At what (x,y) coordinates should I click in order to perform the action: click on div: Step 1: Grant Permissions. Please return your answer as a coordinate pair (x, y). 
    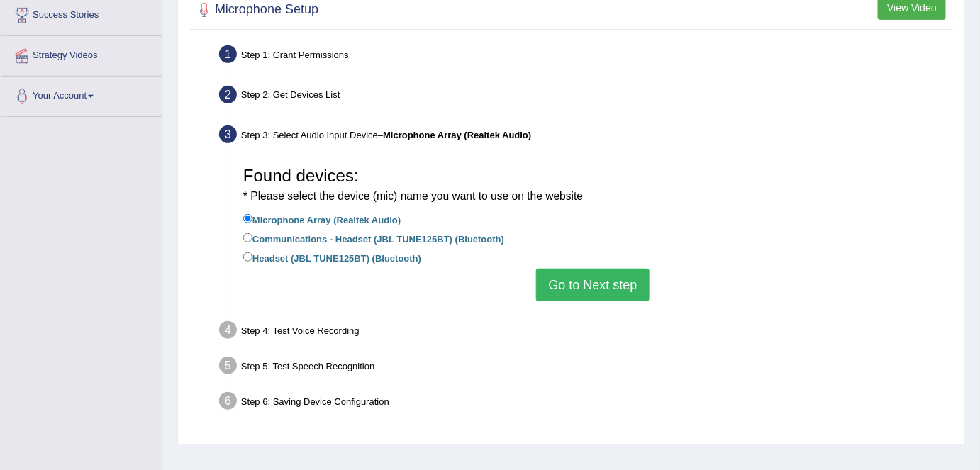
    Looking at the image, I should click on (585, 57).